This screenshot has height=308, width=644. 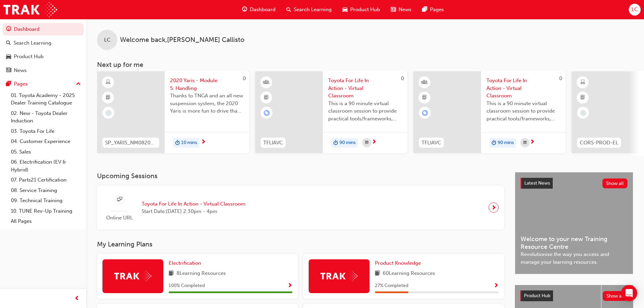 What do you see at coordinates (32, 43) in the screenshot?
I see `div: Search Learning` at bounding box center [32, 43].